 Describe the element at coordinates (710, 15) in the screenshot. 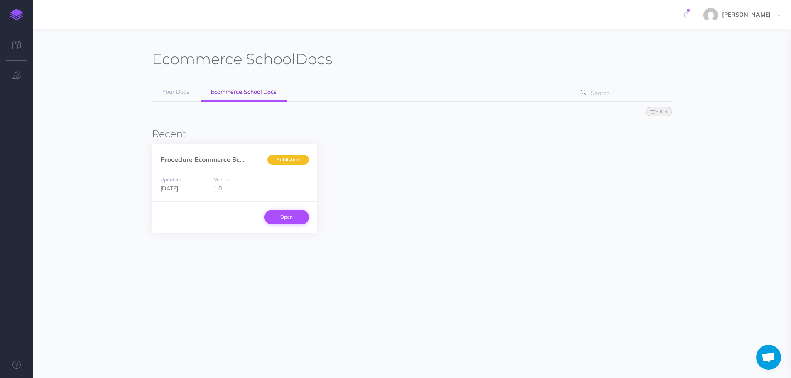

I see `img: e87add64f3cafac7edbf2794c21eb1e1.jpg` at that location.